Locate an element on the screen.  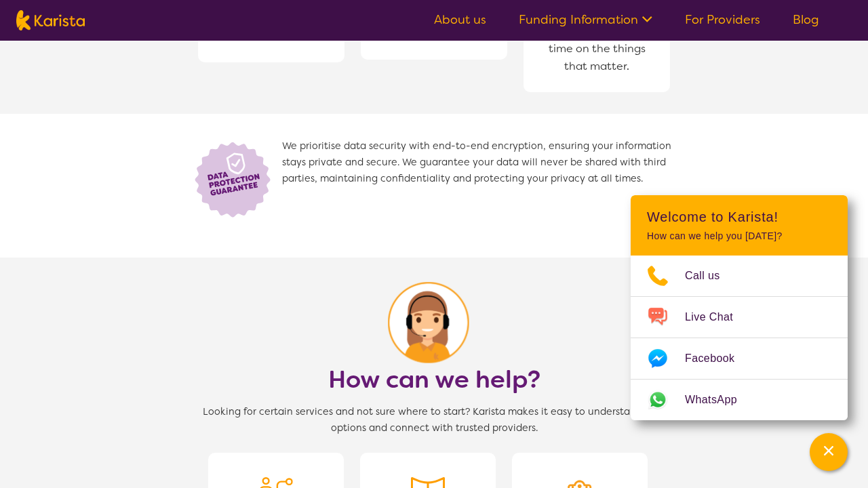
span: Live Chat is located at coordinates (717, 317).